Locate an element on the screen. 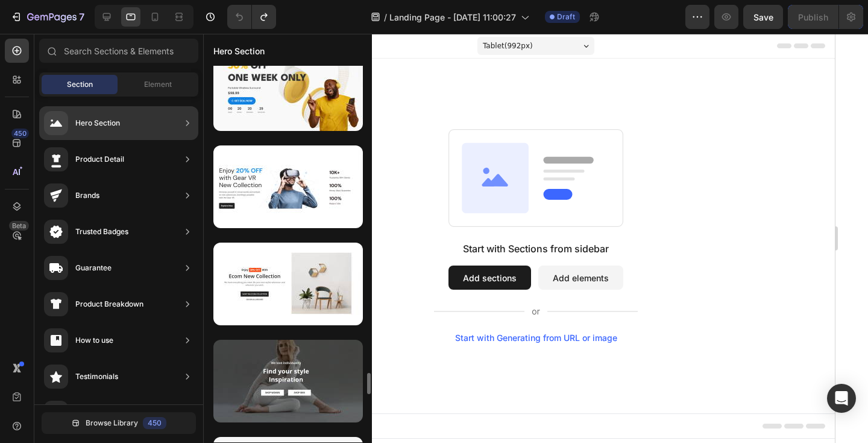 This screenshot has width=868, height=443. input: Search Sections & Elements is located at coordinates (118, 50).